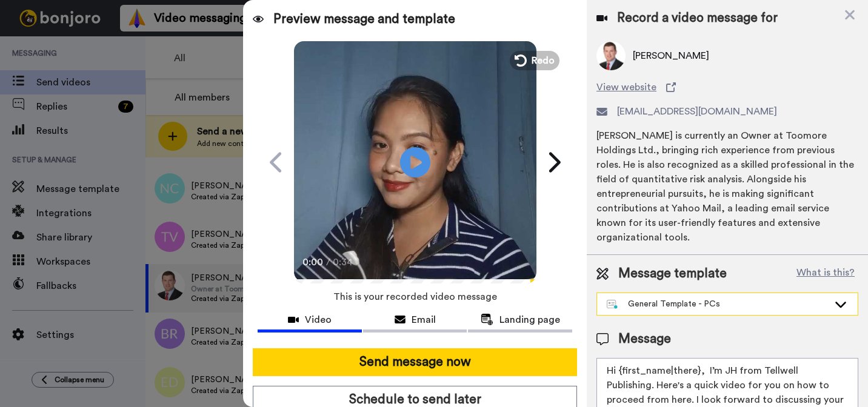 The image size is (868, 407). I want to click on span: Message, so click(644, 339).